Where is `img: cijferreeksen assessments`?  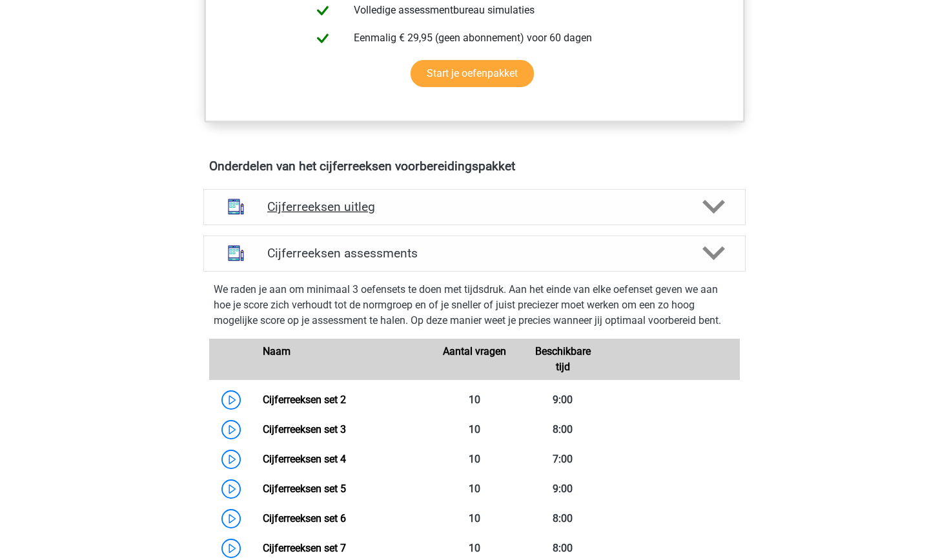
img: cijferreeksen assessments is located at coordinates (236, 253).